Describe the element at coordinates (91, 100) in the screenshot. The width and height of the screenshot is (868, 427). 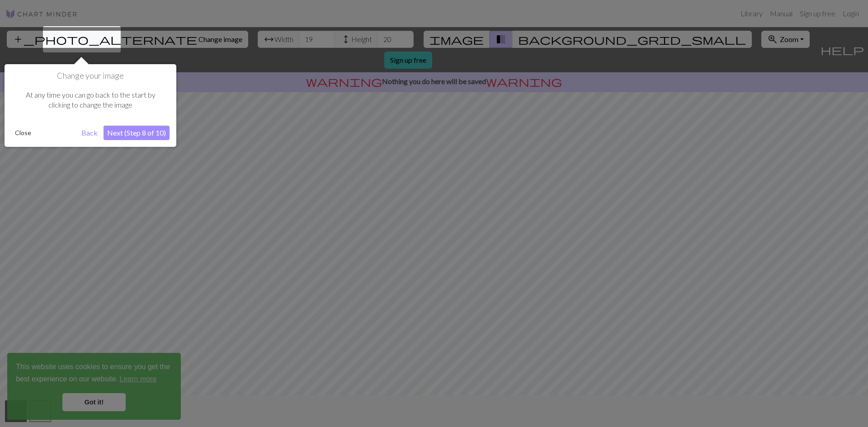
I see `div: At any time you can go back to the start by clicking to change the image` at that location.